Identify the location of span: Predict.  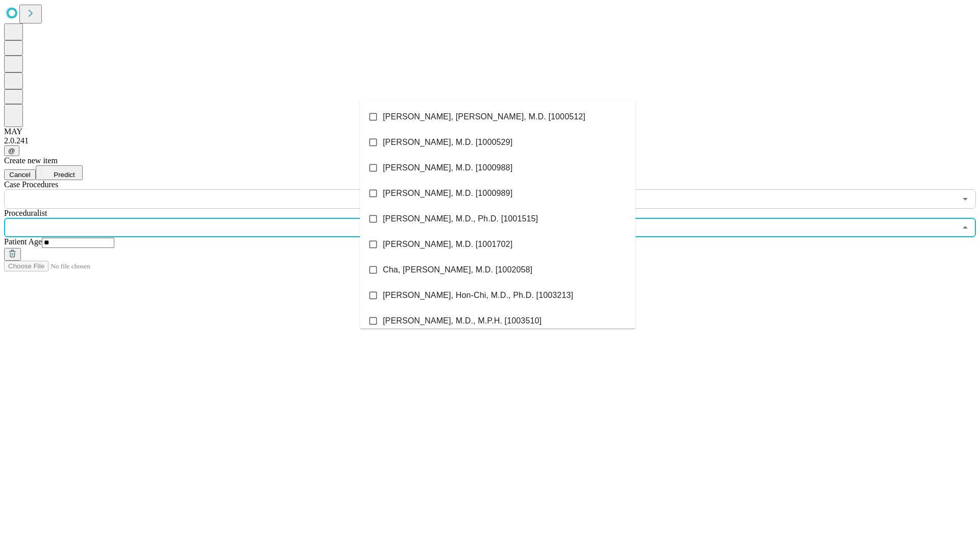
(64, 175).